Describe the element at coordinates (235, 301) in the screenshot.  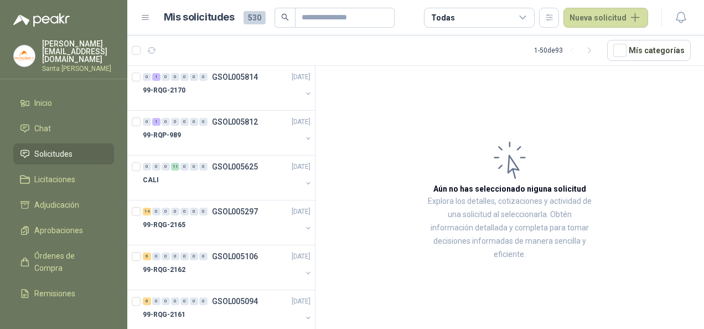
I see `p: GSOL005094` at that location.